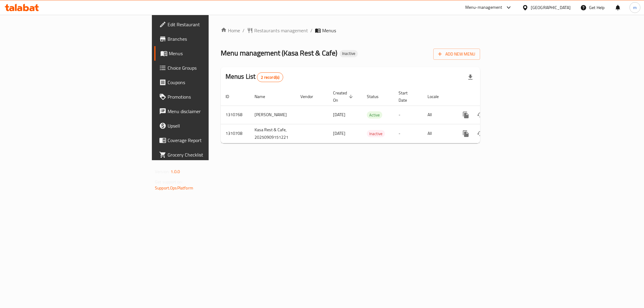  What do you see at coordinates (407, 96) in the screenshot?
I see `span: Start Date` at bounding box center [407, 96].